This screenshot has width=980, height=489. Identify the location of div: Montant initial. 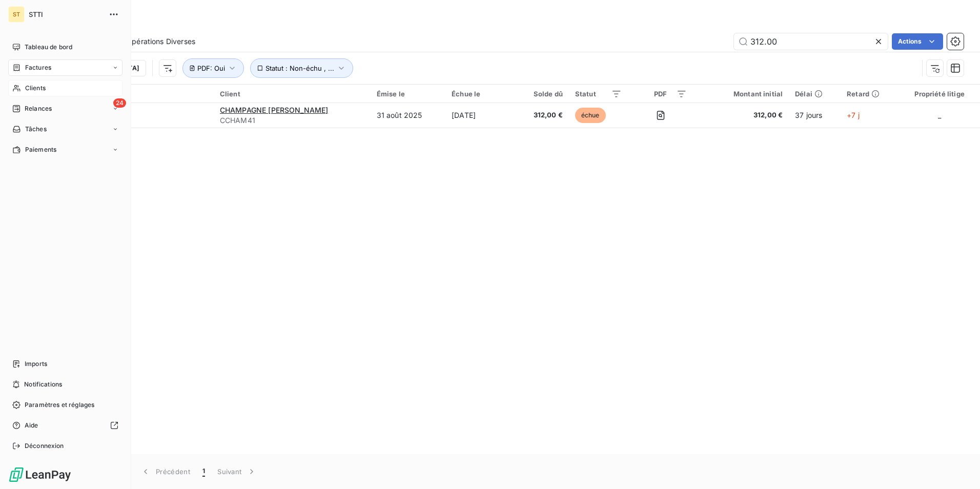
(740, 94).